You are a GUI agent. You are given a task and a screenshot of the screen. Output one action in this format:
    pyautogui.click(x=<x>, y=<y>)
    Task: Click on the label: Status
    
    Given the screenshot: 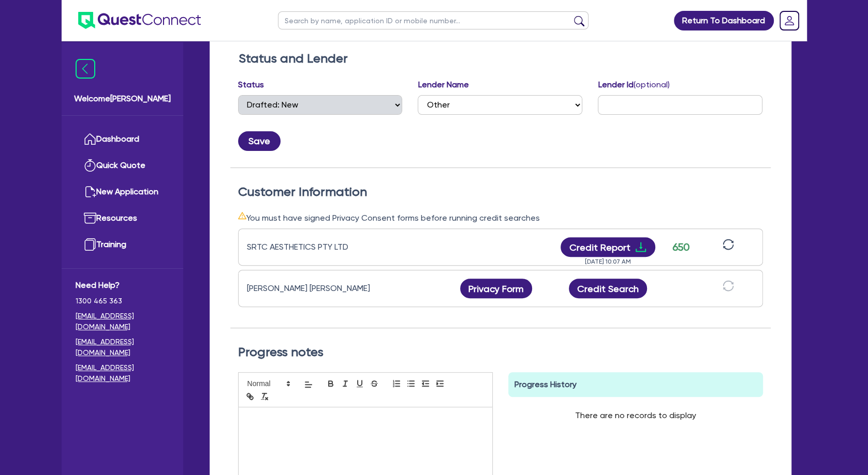 What is the action you would take?
    pyautogui.click(x=251, y=85)
    